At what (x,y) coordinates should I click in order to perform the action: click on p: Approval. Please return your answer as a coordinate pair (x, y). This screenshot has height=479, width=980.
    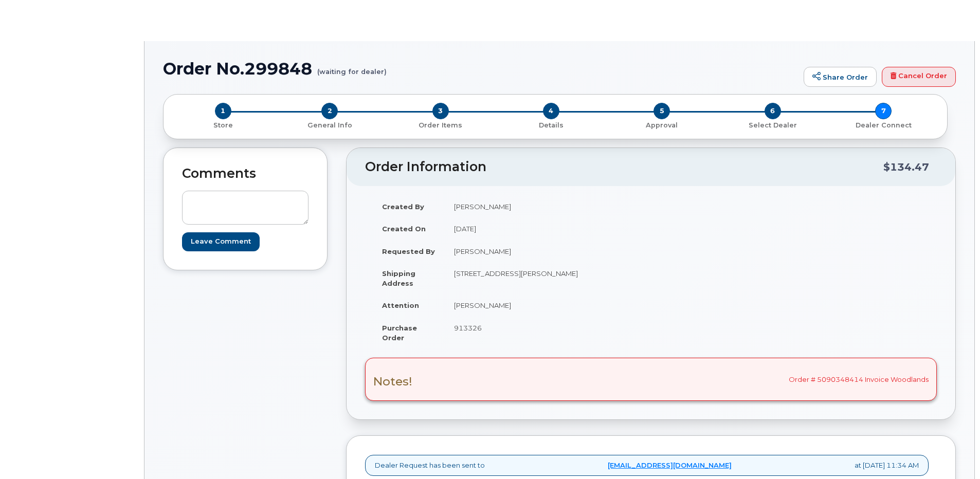
    Looking at the image, I should click on (662, 125).